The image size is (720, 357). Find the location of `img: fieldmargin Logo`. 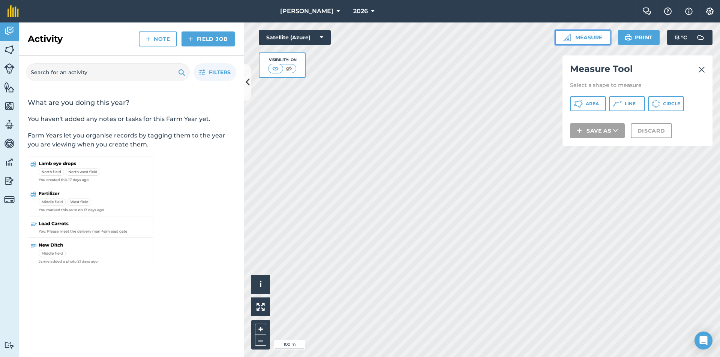

img: fieldmargin Logo is located at coordinates (13, 11).